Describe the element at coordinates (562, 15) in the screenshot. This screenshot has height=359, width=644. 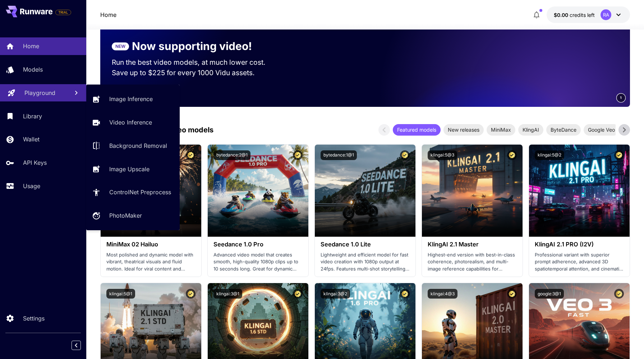
I see `span: $0.00` at that location.